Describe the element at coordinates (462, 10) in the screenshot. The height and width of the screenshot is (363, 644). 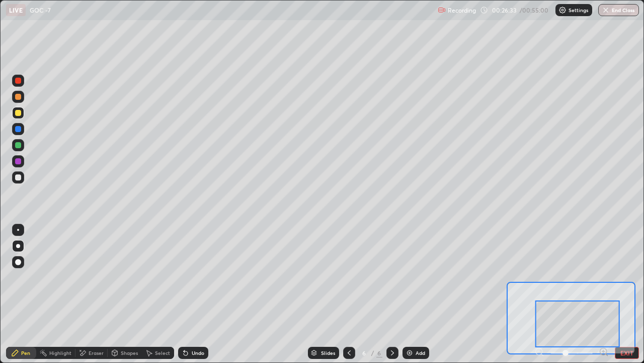
I see `p: Recording` at that location.